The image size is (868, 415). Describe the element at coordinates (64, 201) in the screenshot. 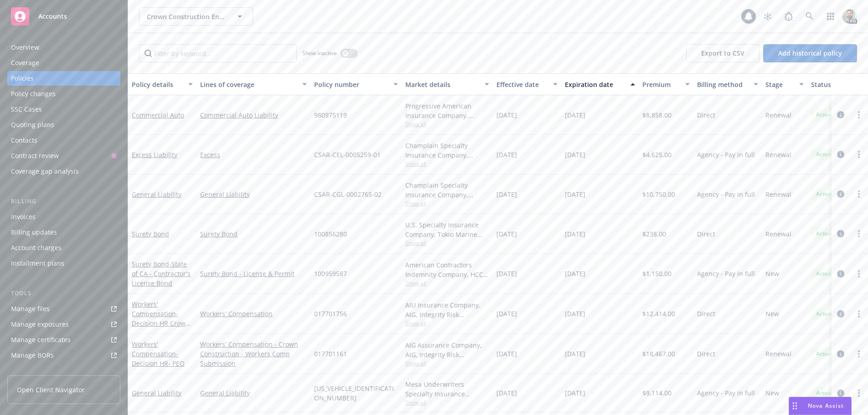

I see `div: Billing` at that location.